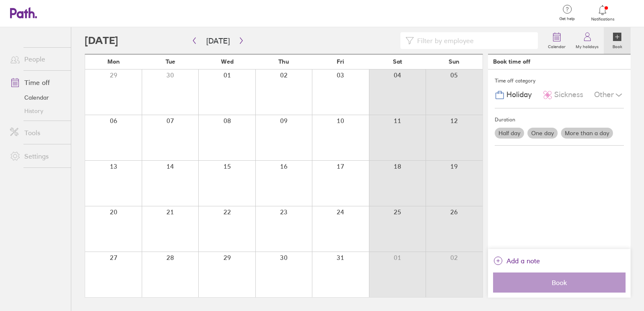 Image resolution: width=644 pixels, height=311 pixels. I want to click on a: My holidays, so click(587, 41).